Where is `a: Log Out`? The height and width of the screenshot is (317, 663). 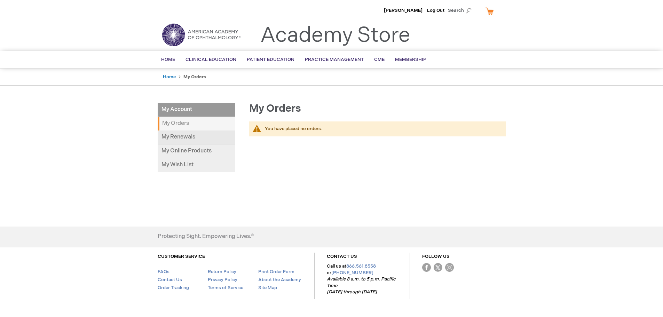
a: Log Out is located at coordinates (436, 10).